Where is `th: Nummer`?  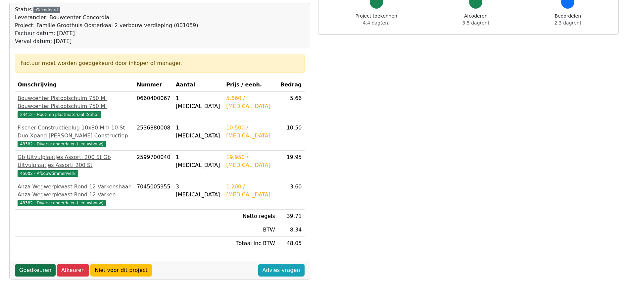 th: Nummer is located at coordinates (154, 85).